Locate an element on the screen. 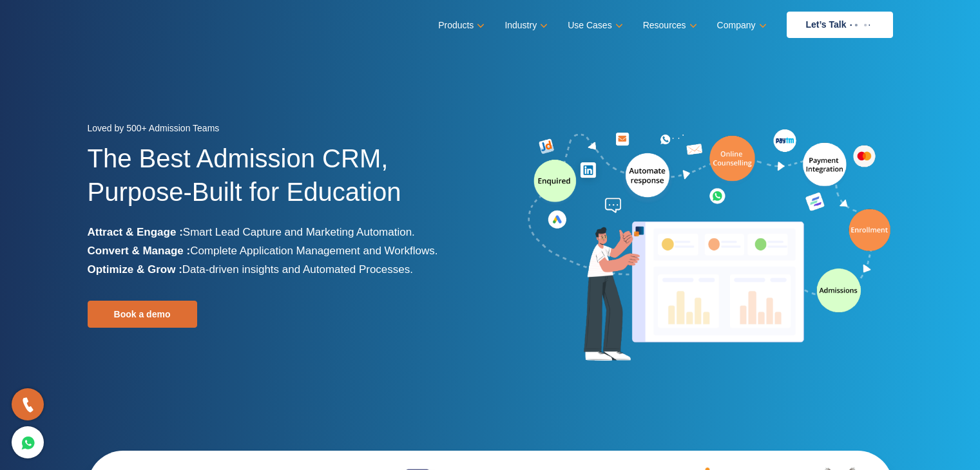 This screenshot has height=470, width=980. b: Convert & Manage : is located at coordinates (139, 250).